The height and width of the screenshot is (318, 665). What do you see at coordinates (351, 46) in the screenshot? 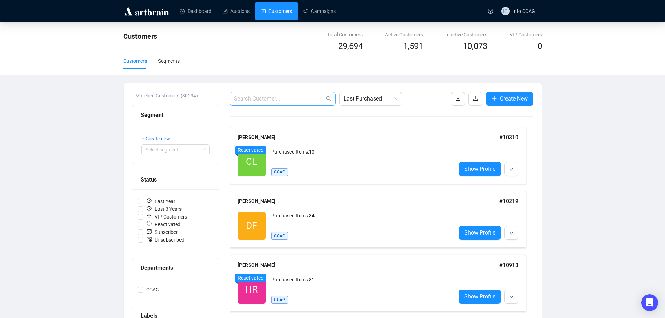
I see `span: 29,694` at bounding box center [351, 46].